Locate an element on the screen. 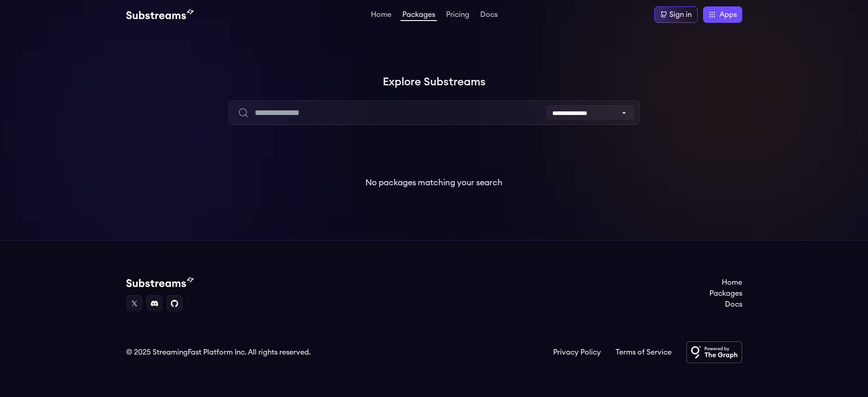 The width and height of the screenshot is (868, 397). p: No packages matching your search is located at coordinates (434, 182).